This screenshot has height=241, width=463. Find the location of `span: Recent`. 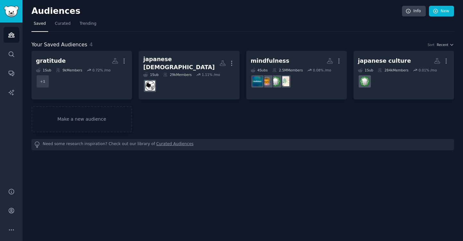

span: Recent is located at coordinates (443, 45).